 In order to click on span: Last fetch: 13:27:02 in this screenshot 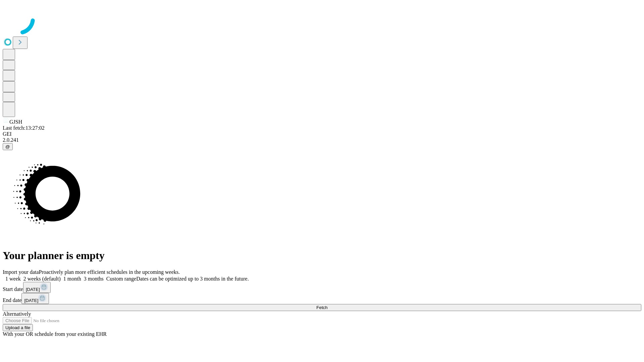, I will do `click(23, 127)`.